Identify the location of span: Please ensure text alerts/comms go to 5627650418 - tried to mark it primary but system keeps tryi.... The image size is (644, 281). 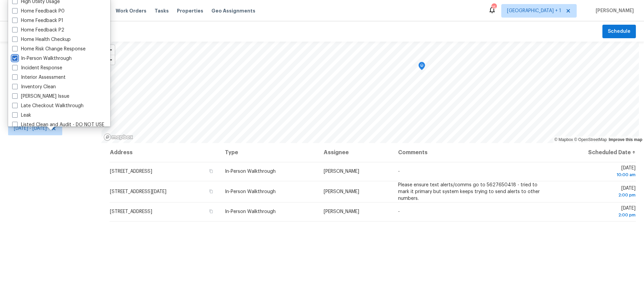
(468, 192).